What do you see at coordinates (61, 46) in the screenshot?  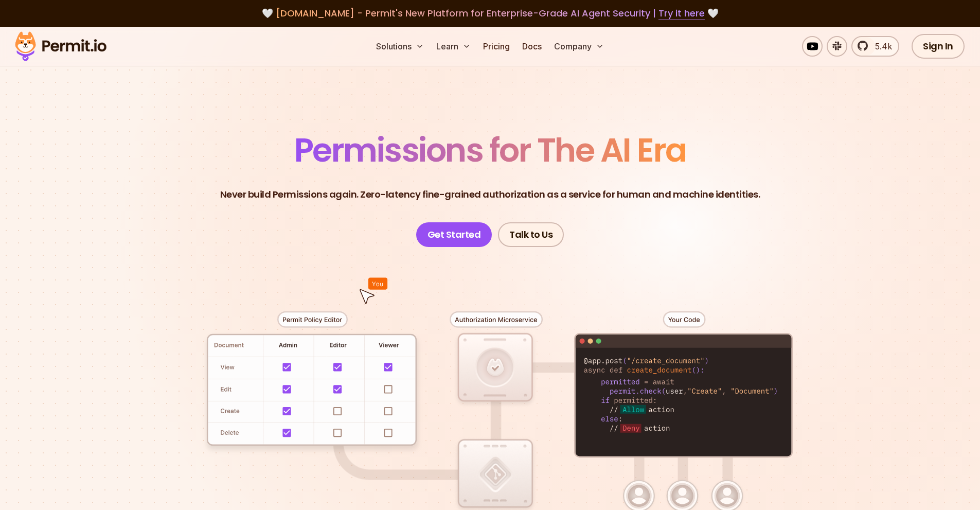 I see `img: Permit logo` at bounding box center [61, 46].